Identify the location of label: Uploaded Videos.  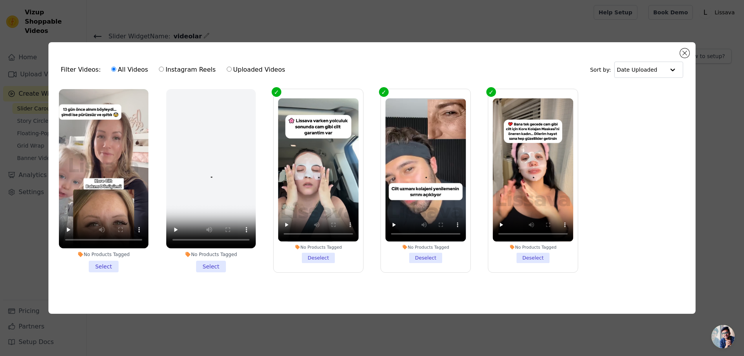
(256, 70).